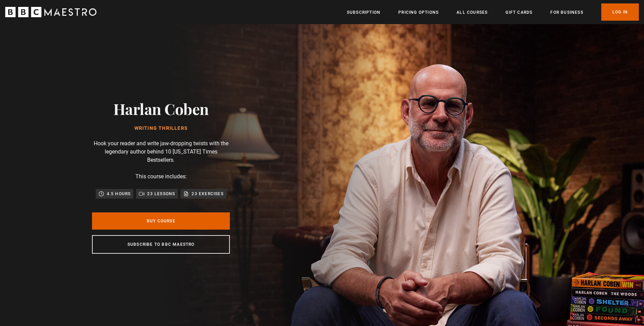  Describe the element at coordinates (161, 108) in the screenshot. I see `h2: Harlan Coben` at that location.